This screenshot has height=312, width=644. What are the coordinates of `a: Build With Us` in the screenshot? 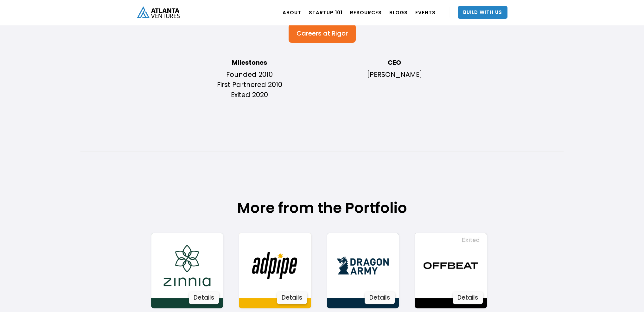 It's located at (482, 12).